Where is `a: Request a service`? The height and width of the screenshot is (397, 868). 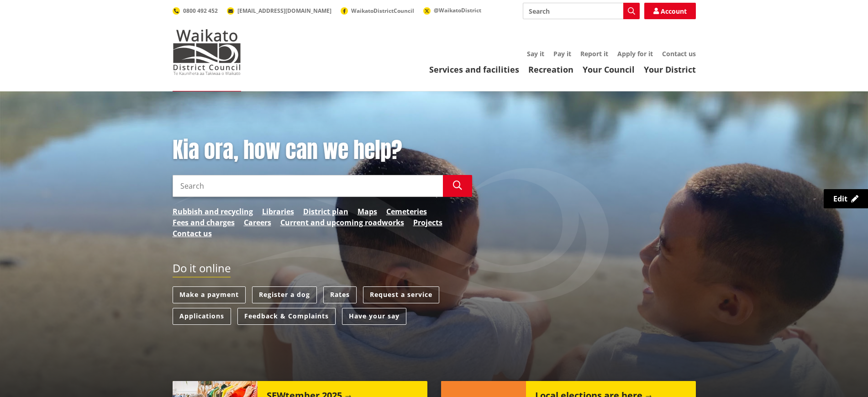
a: Request a service is located at coordinates (401, 295).